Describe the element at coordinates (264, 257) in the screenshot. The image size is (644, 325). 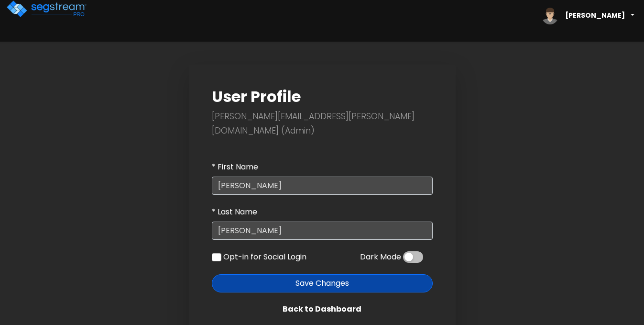
I see `label: Opt-in for Social Login` at that location.